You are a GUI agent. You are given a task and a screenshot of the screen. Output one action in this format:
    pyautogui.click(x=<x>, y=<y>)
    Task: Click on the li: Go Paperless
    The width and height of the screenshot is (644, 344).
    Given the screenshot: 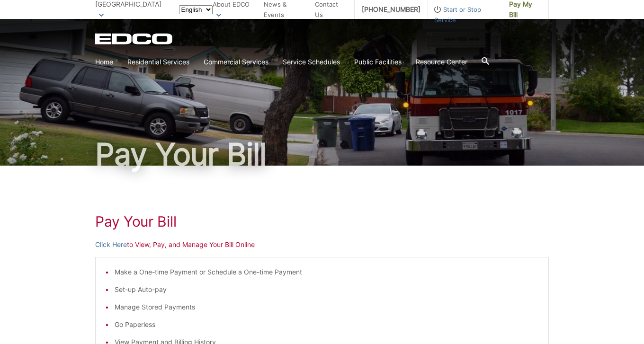 What is the action you would take?
    pyautogui.click(x=327, y=325)
    